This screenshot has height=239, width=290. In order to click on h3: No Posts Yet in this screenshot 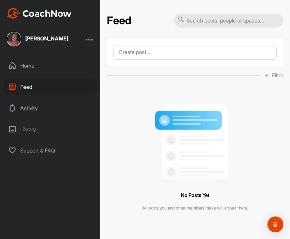, I will do `click(195, 195)`.